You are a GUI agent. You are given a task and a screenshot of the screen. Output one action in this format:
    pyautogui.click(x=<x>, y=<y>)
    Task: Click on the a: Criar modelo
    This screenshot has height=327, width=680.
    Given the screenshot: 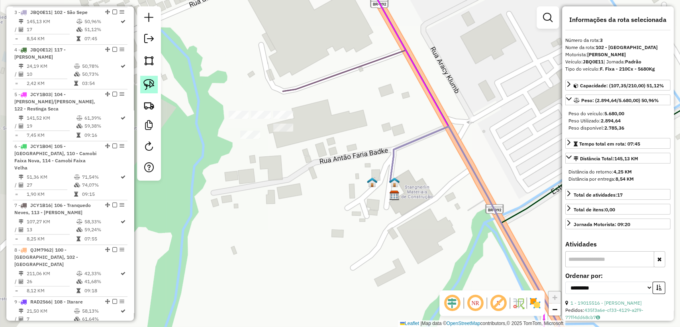 What is the action you would take?
    pyautogui.click(x=149, y=126)
    